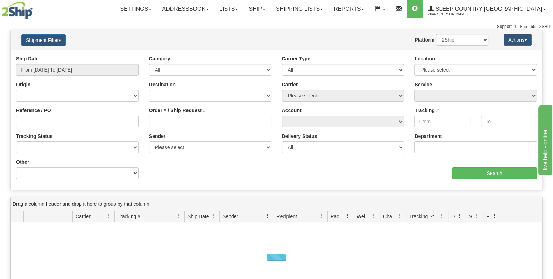 The height and width of the screenshot is (279, 553). I want to click on label: Carrier Type, so click(296, 59).